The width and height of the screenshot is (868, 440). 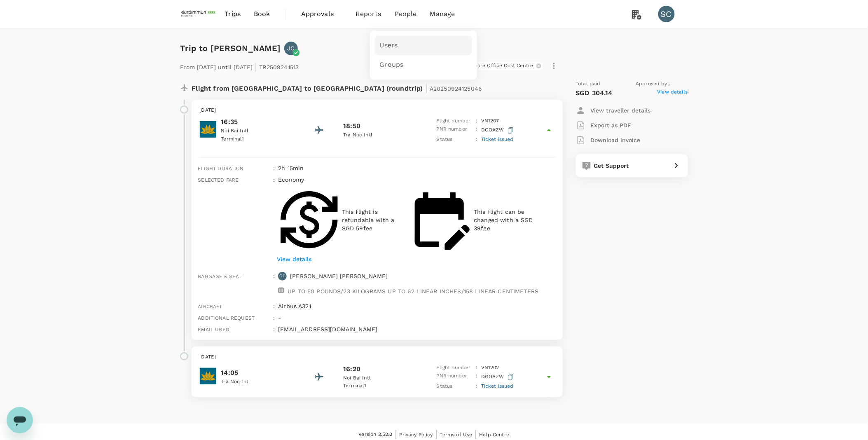 I want to click on span: Manage, so click(x=443, y=14).